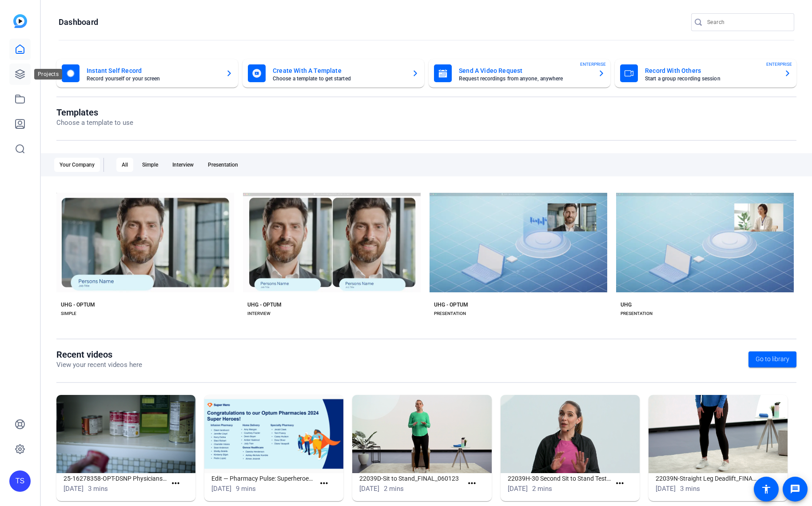 This screenshot has height=506, width=812. What do you see at coordinates (795, 490) in the screenshot?
I see `mat-icon: message` at bounding box center [795, 490].